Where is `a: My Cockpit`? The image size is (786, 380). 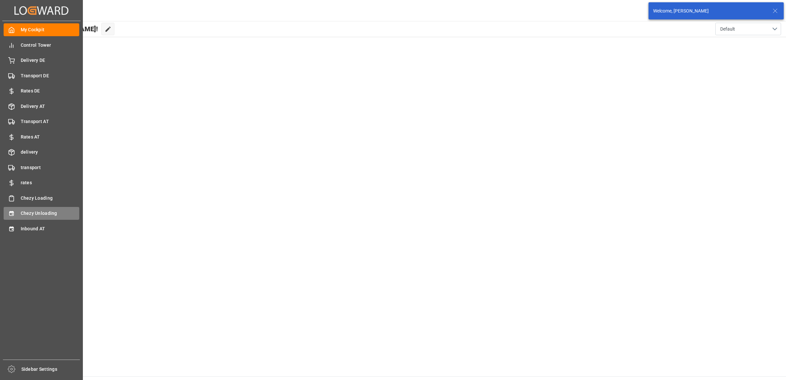 a: My Cockpit is located at coordinates (41, 30).